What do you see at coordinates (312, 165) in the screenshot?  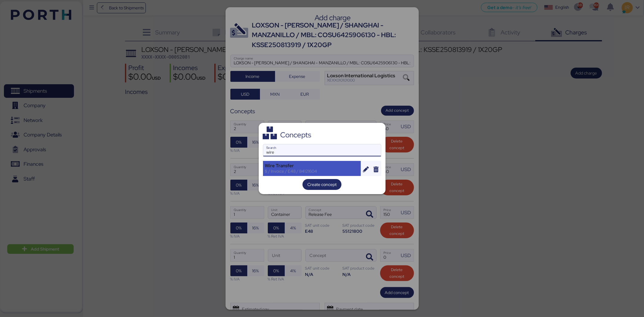 I see `div: Wire Transfer` at bounding box center [312, 165].